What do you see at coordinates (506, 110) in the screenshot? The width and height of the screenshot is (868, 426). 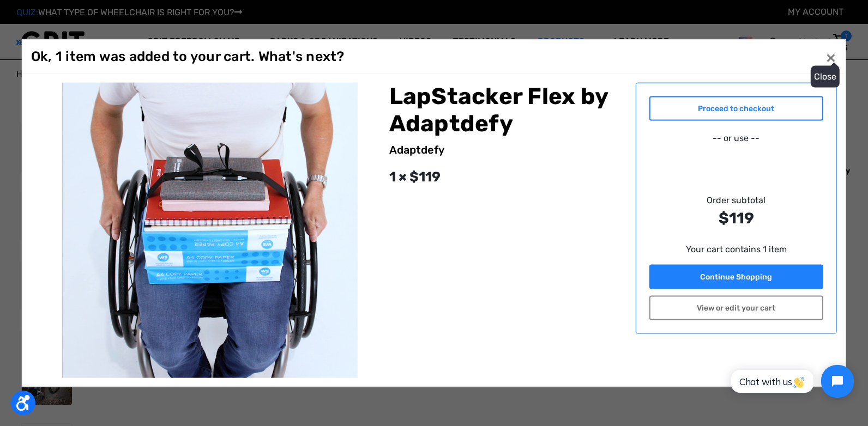 I see `h2: LapStacker Flex by Adaptdefy` at bounding box center [506, 110].